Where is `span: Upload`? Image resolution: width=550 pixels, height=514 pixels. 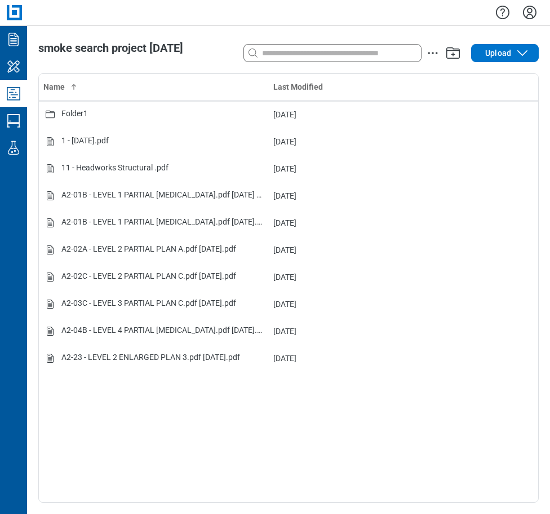 span: Upload is located at coordinates (498, 53).